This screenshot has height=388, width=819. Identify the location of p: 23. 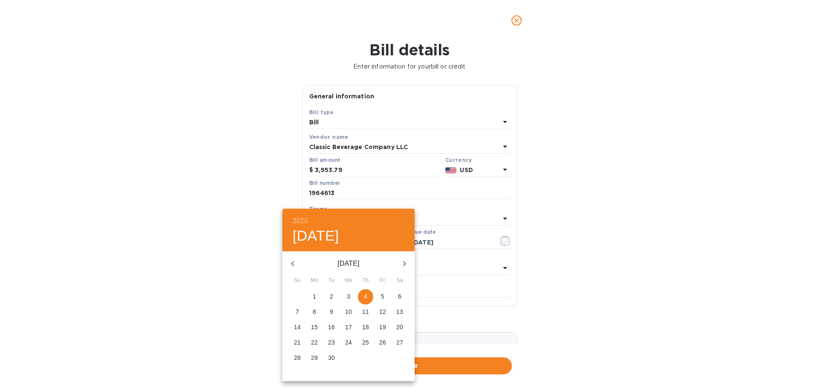
(331, 343).